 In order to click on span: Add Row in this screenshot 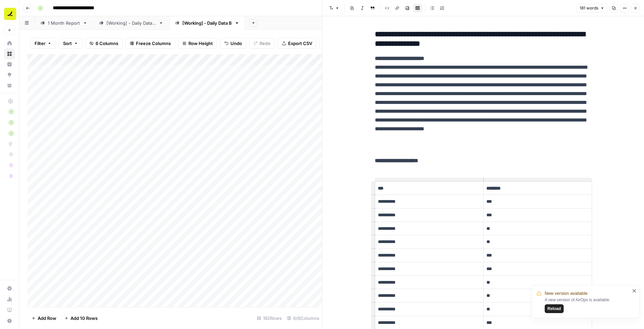, I will do `click(47, 318)`.